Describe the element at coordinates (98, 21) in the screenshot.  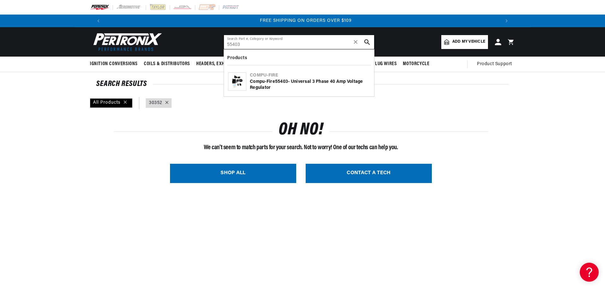
I see `button: Translation missing: en.sections.announcements.previous_announcement` at that location.